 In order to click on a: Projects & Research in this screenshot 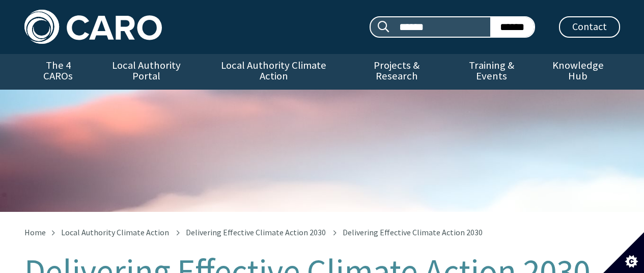, I will do `click(397, 72)`.